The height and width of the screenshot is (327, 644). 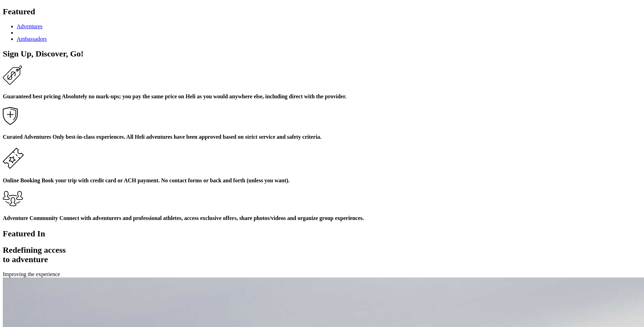 What do you see at coordinates (32, 97) in the screenshot?
I see `span: Guaranteed best pricing` at bounding box center [32, 97].